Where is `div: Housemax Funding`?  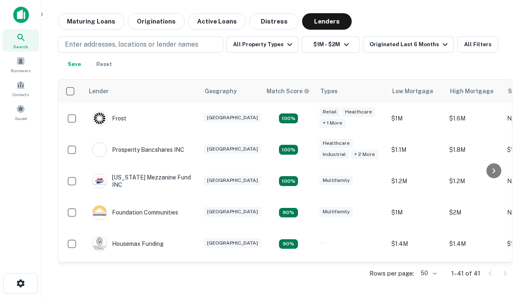 div: Housemax Funding is located at coordinates (128, 244).